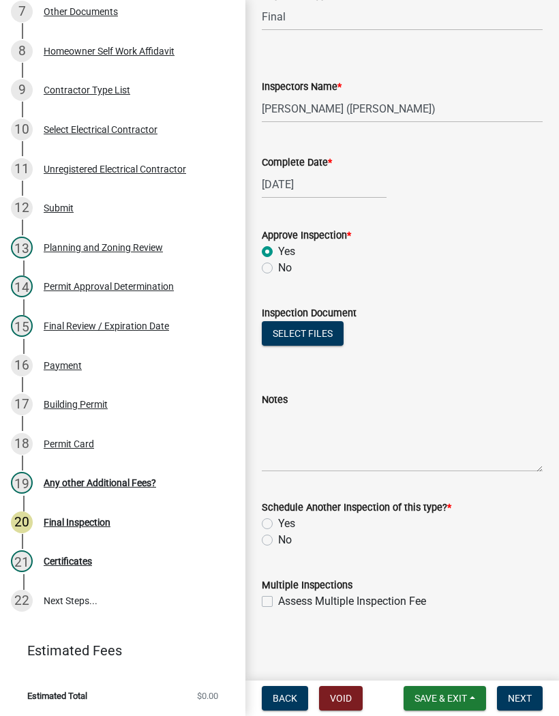 This screenshot has height=716, width=559. What do you see at coordinates (285, 698) in the screenshot?
I see `span: Back` at bounding box center [285, 698].